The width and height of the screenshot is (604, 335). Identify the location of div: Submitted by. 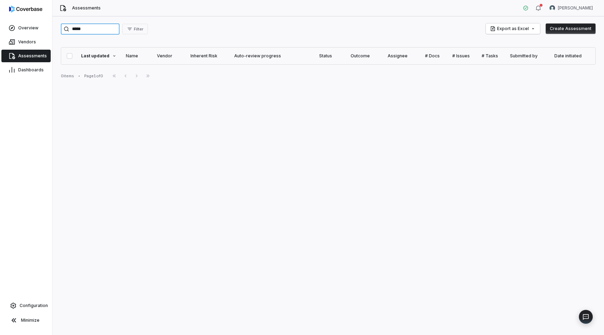
(528, 56).